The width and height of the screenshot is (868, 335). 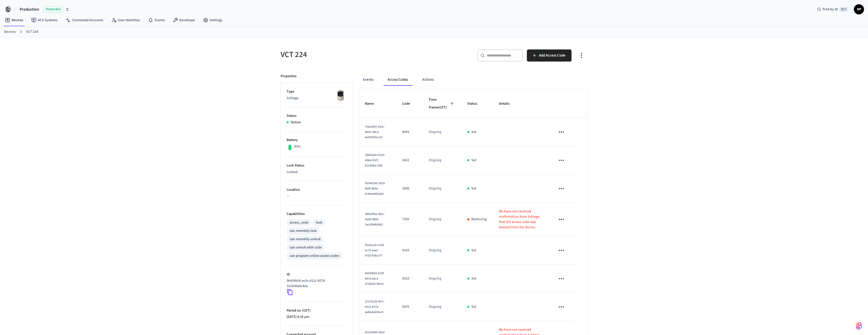 I want to click on p: 83%, so click(x=298, y=147).